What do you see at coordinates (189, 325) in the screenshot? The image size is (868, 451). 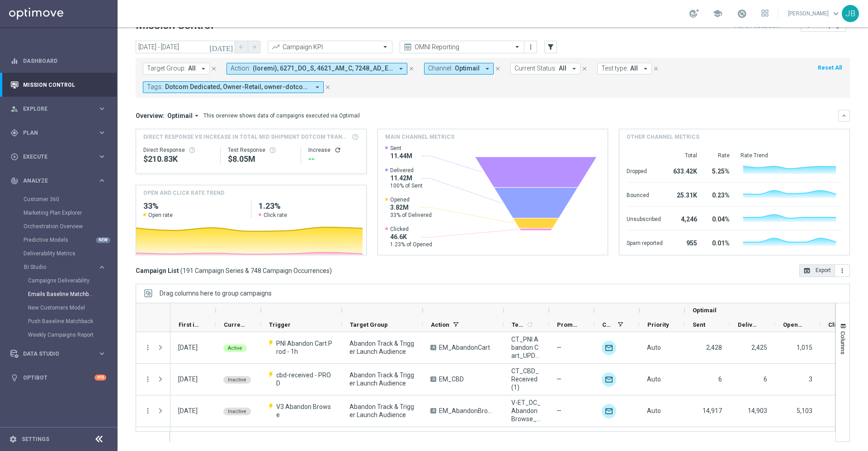 I see `span: First in Range` at bounding box center [189, 325].